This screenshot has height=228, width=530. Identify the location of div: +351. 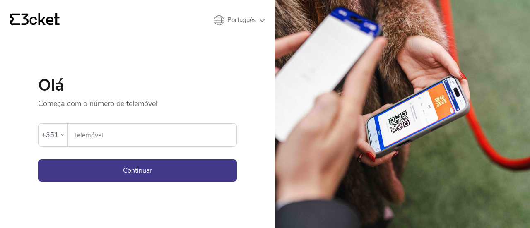
(50, 135).